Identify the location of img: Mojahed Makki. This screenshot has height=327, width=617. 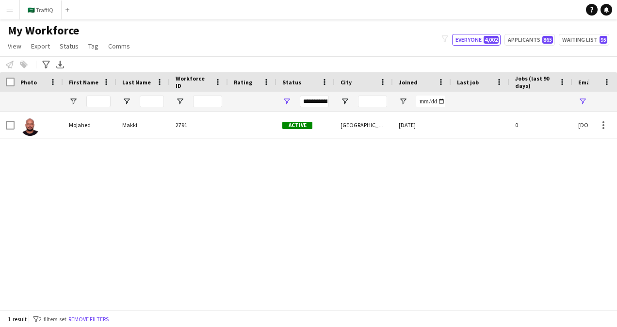
(30, 126).